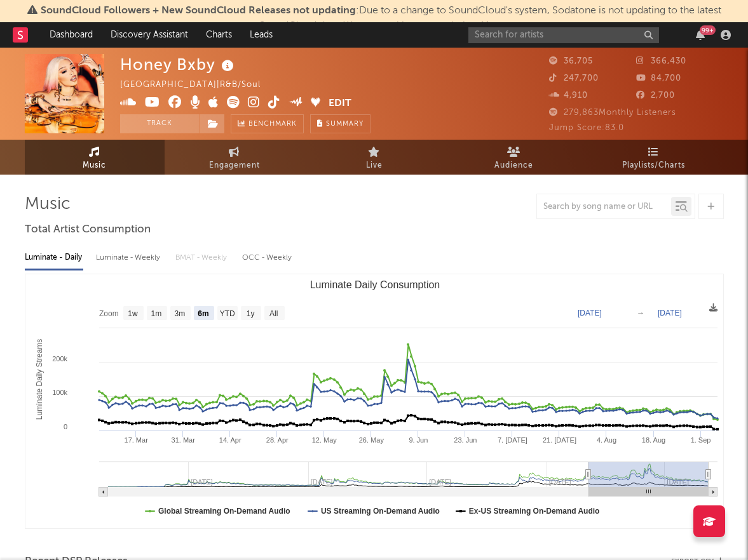 The image size is (748, 560). What do you see at coordinates (661, 61) in the screenshot?
I see `span: 366,430` at bounding box center [661, 61].